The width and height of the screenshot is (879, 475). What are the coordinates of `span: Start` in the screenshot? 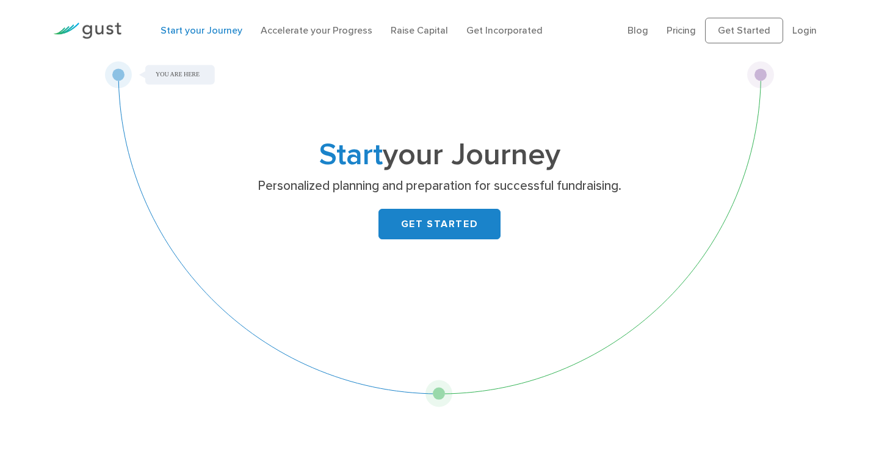 It's located at (351, 154).